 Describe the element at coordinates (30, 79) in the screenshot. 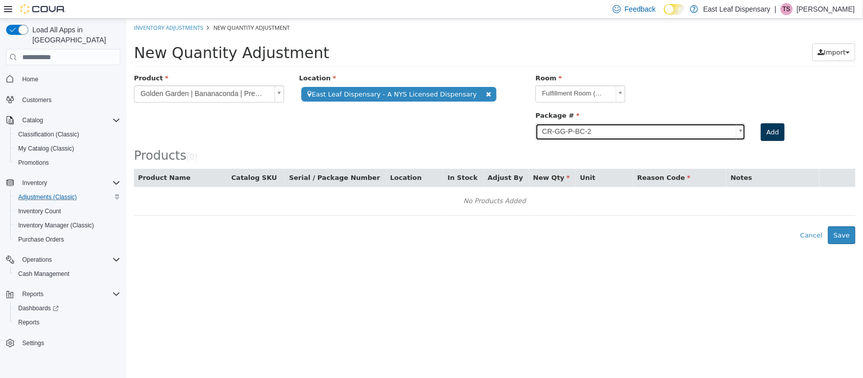

I see `a: Home` at that location.